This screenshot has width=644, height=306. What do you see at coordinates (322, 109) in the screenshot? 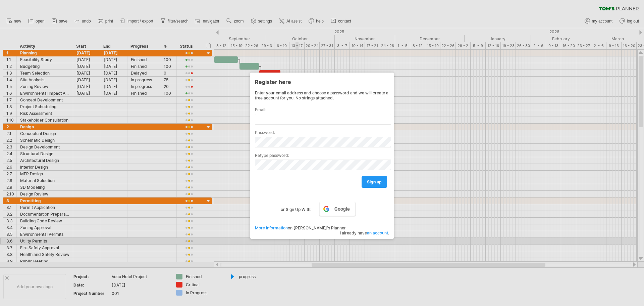
I see `label: Email:` at bounding box center [322, 109].